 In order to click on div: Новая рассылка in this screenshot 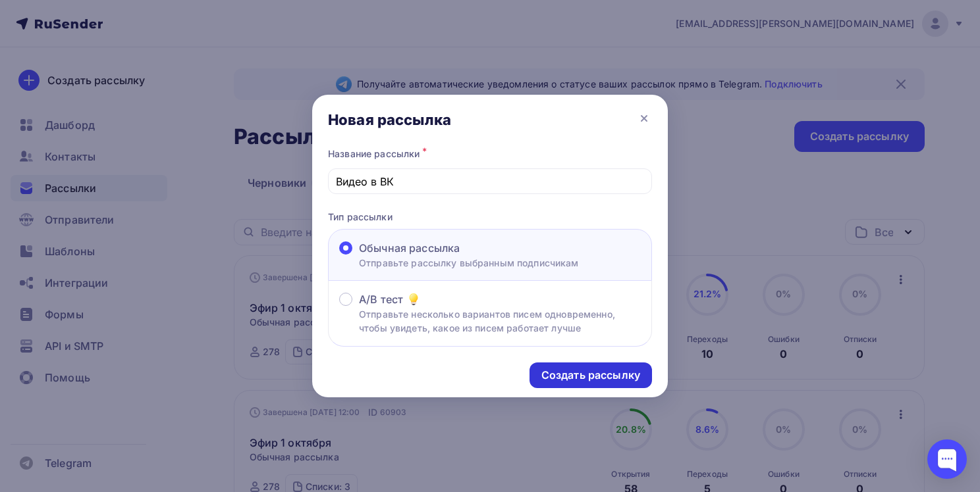, I will do `click(389, 120)`.